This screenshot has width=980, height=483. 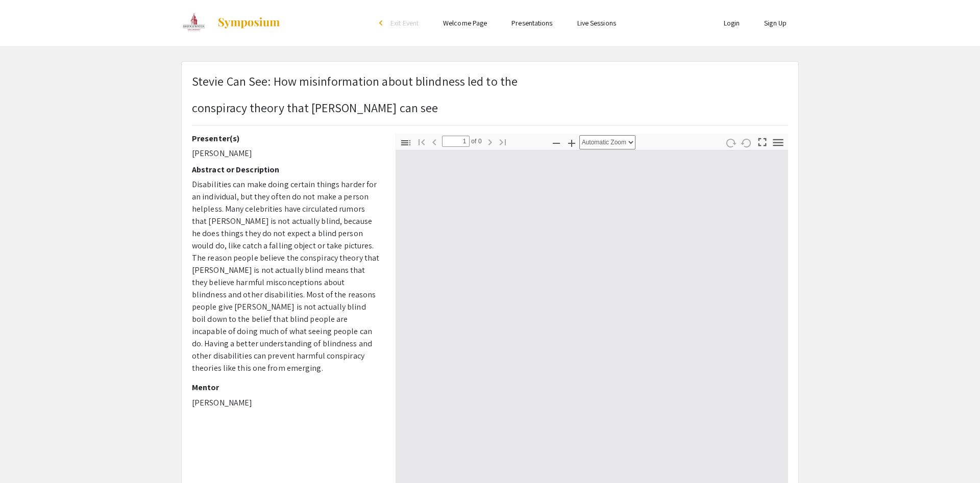 I want to click on button: Go to Last Page, so click(x=503, y=141).